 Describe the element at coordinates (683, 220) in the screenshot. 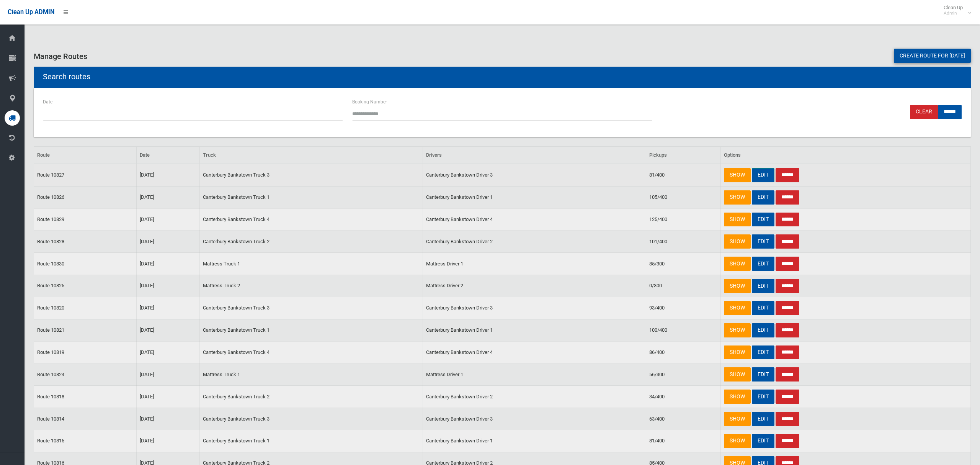

I see `td: 125/400` at that location.